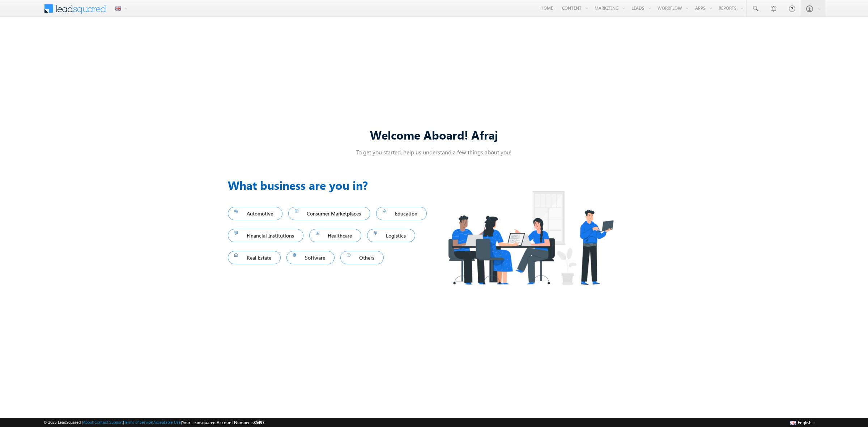  Describe the element at coordinates (329, 213) in the screenshot. I see `span: Consumer Marketplaces` at that location.